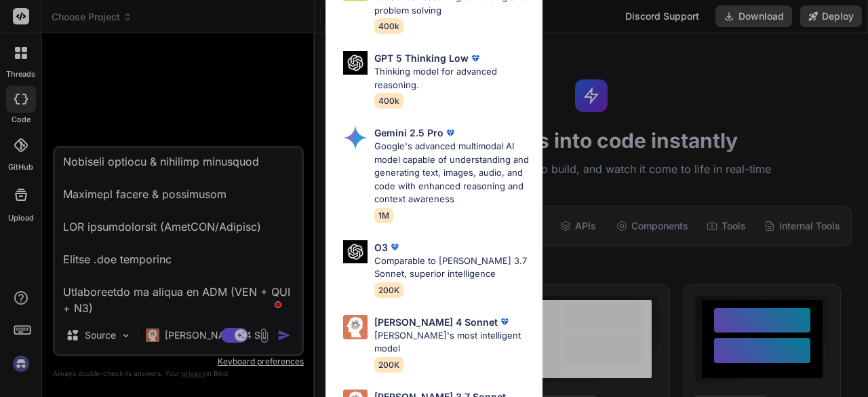 Image resolution: width=868 pixels, height=397 pixels. I want to click on p: Thinking model for advanced reasoning., so click(453, 78).